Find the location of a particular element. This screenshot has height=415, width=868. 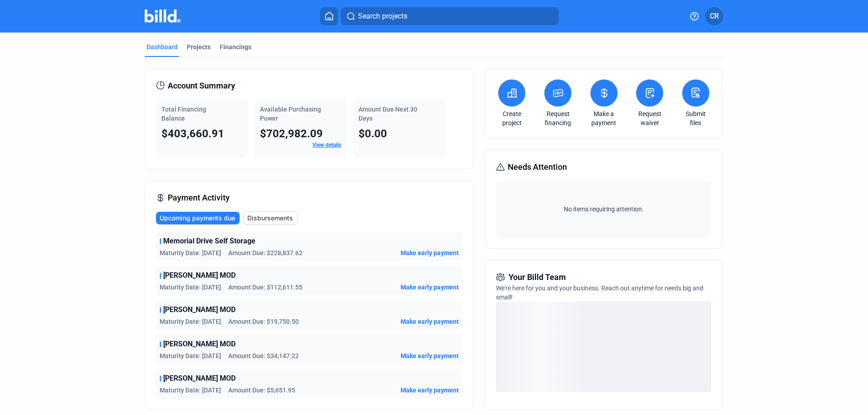

img: Billd Company Logo is located at coordinates (163, 16).